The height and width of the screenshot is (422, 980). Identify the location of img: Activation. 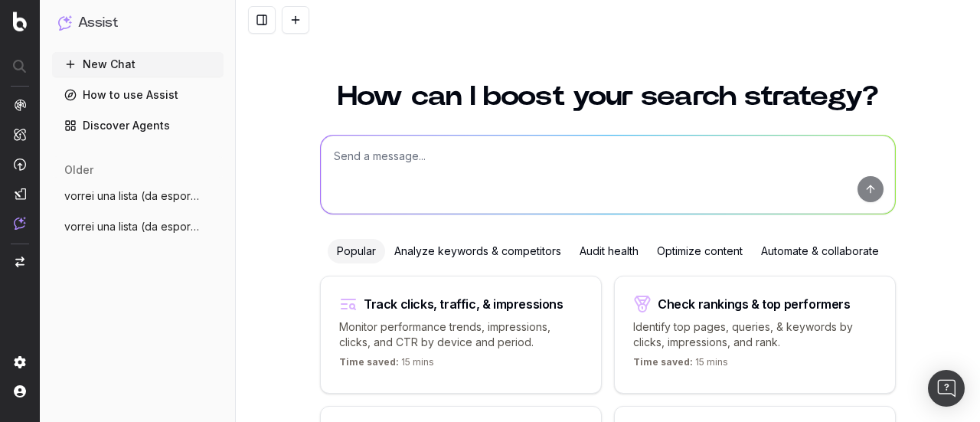
(20, 164).